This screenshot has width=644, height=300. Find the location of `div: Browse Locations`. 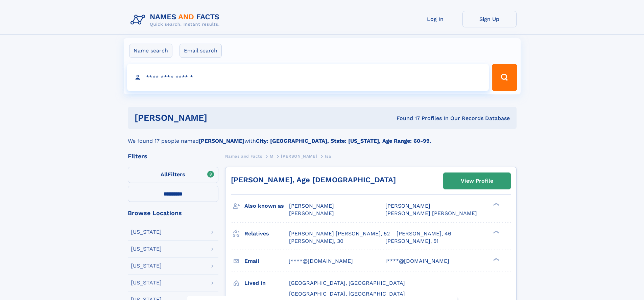

div: Browse Locations is located at coordinates (173, 213).